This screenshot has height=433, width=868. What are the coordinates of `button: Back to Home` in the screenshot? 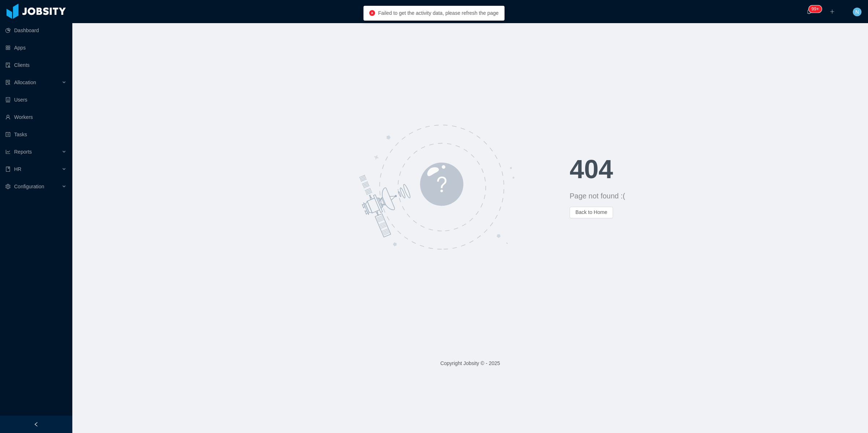 It's located at (591, 213).